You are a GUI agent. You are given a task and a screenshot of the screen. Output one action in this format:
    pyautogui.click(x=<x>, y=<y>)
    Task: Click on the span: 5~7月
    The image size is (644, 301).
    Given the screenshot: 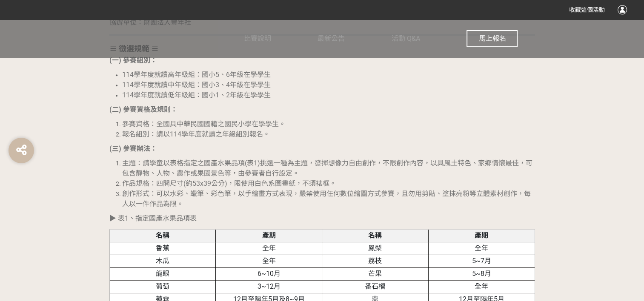 What is the action you would take?
    pyautogui.click(x=481, y=261)
    